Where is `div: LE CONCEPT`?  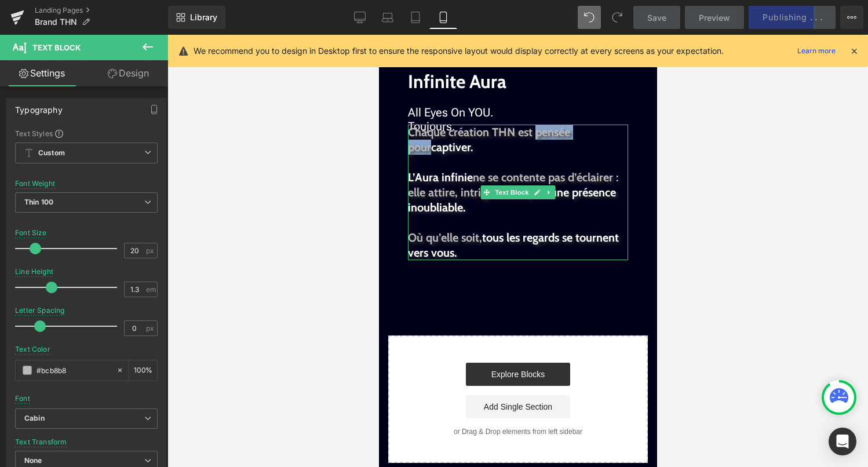
div: LE CONCEPT is located at coordinates (140, 28).